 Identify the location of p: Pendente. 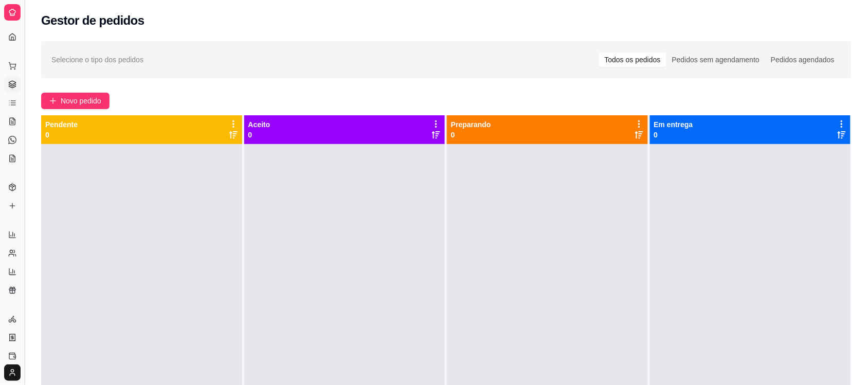
(61, 124).